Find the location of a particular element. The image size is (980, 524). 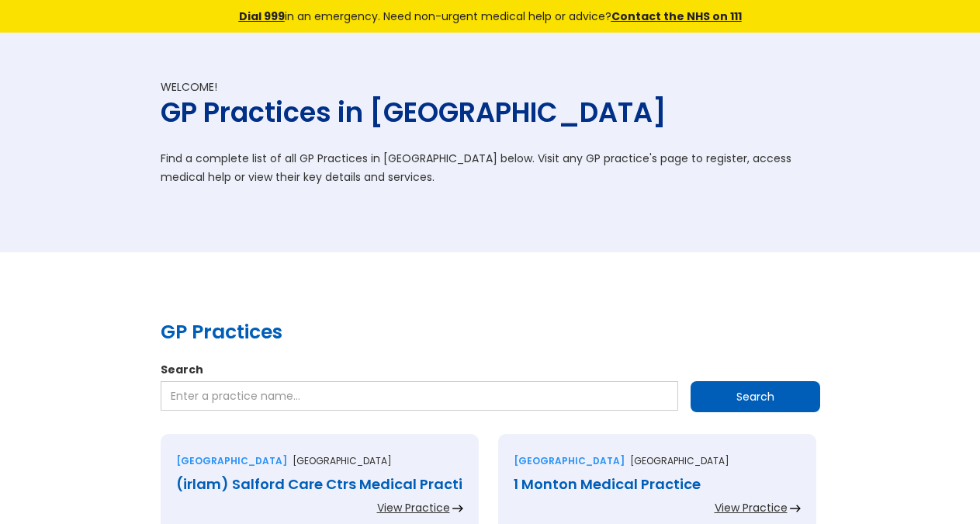

strong: Dial 999 is located at coordinates (261, 16).